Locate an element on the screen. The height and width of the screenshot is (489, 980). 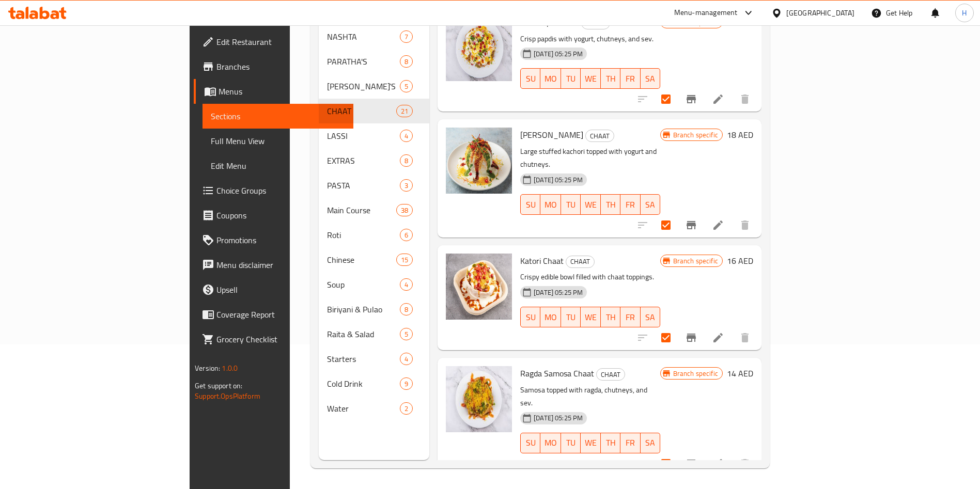
span: Coverage Report is located at coordinates (280, 314).